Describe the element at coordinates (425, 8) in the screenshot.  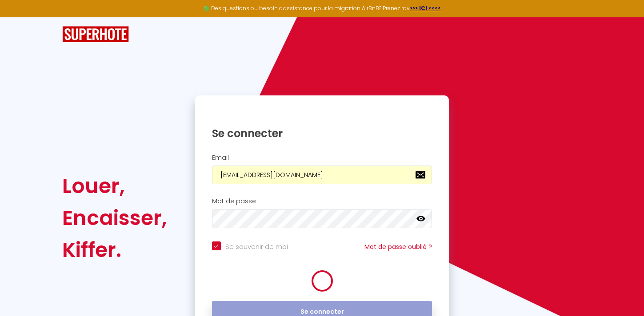
I see `strong: >>> ICI <<<<` at that location.